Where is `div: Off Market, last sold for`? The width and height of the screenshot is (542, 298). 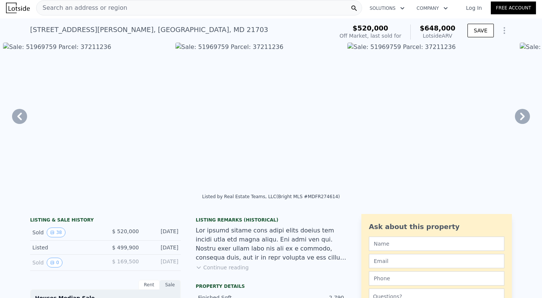 div: Off Market, last sold for is located at coordinates (370, 36).